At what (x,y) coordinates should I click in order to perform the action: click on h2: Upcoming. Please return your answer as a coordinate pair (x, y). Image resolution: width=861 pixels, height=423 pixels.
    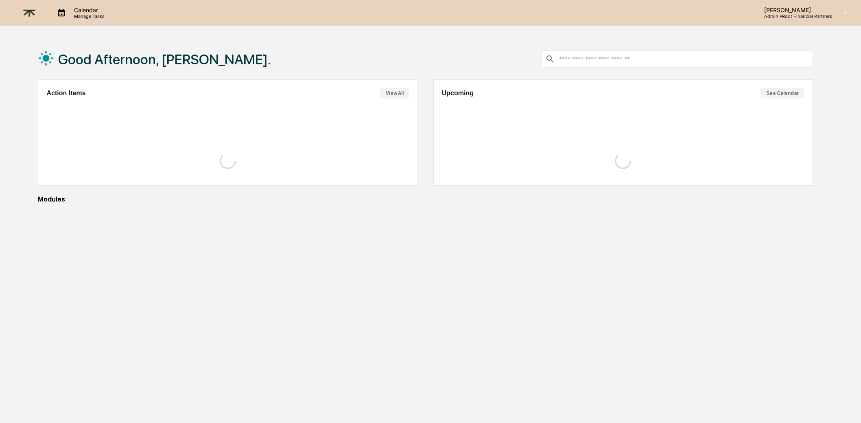
    Looking at the image, I should click on (458, 93).